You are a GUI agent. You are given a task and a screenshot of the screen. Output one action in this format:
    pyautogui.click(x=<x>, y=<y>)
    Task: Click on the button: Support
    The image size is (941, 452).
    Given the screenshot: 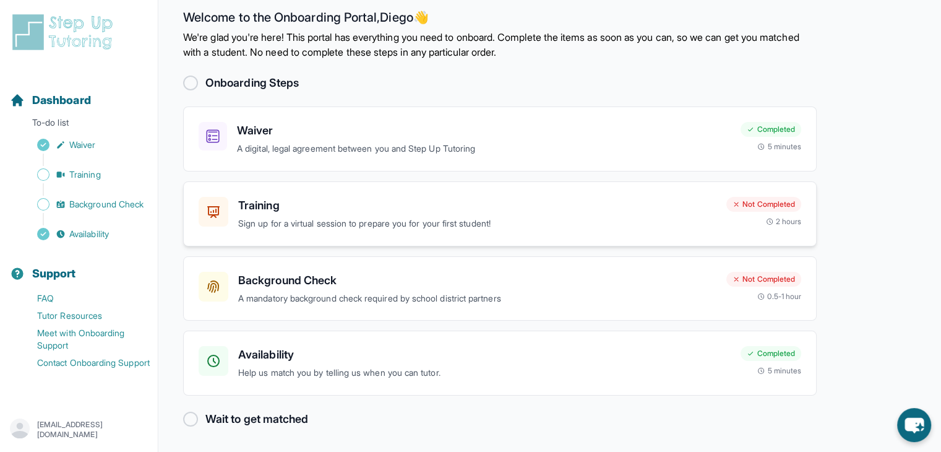 What is the action you would take?
    pyautogui.click(x=79, y=266)
    